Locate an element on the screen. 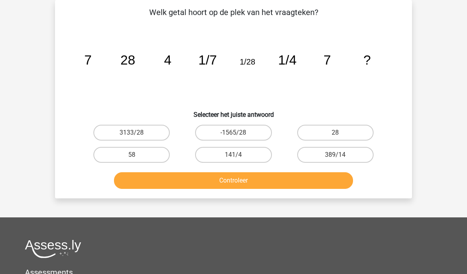 The height and width of the screenshot is (274, 467). button: Controleer is located at coordinates (233, 180).